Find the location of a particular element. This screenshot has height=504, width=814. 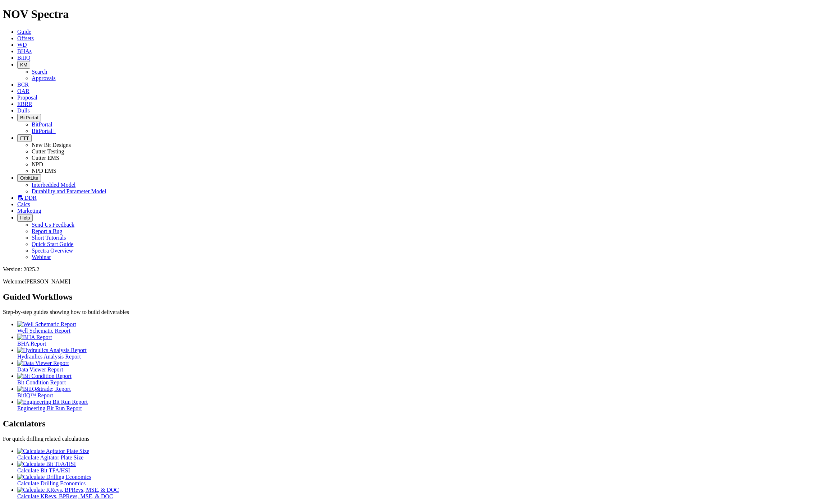

button: FTT is located at coordinates (24, 138).